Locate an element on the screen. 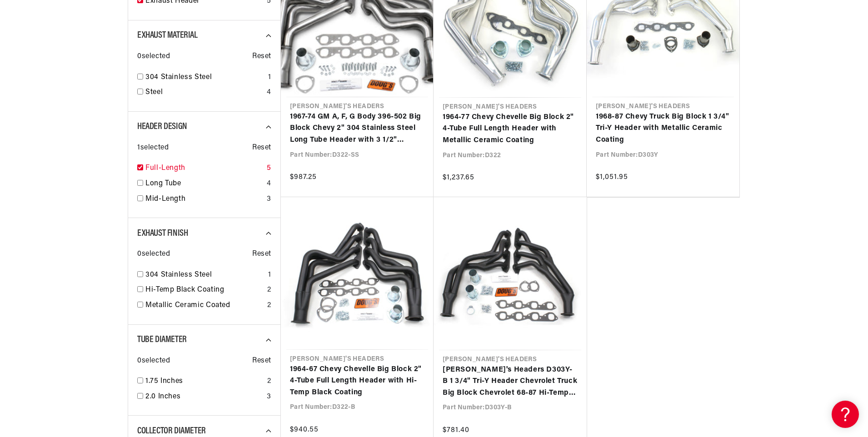  span: Exhaust Finish is located at coordinates (162, 233).